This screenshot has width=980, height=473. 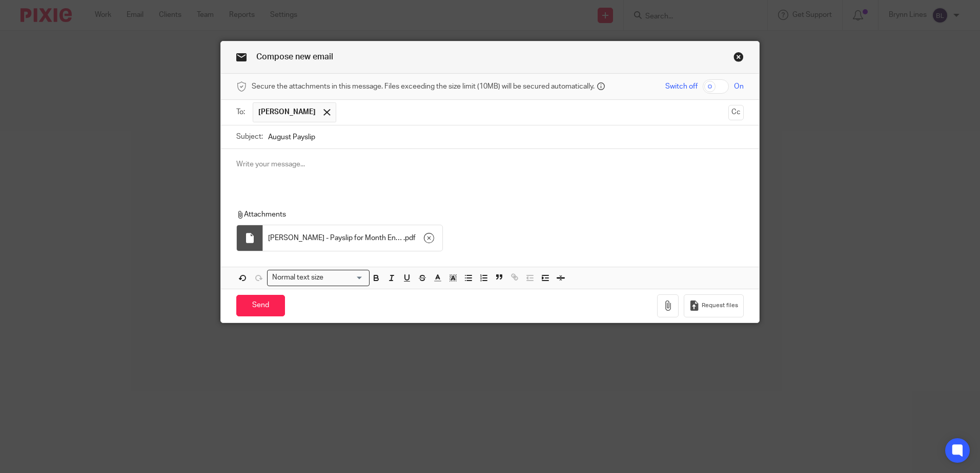 What do you see at coordinates (242, 112) in the screenshot?
I see `label: To:` at bounding box center [242, 112].